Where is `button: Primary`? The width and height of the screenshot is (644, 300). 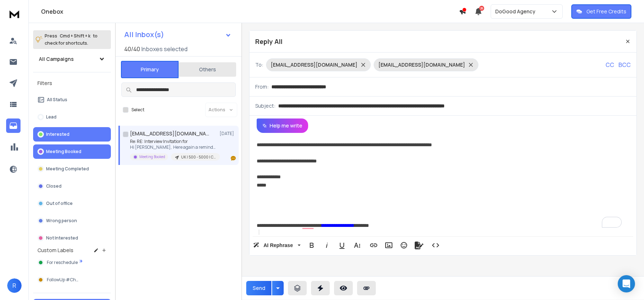
button: Primary is located at coordinates (150, 70).